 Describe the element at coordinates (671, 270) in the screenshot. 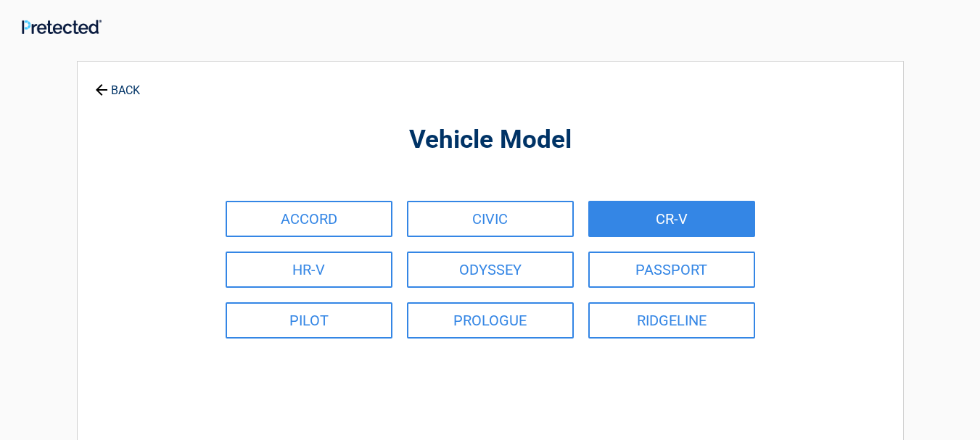

I see `a: PASSPORT` at that location.